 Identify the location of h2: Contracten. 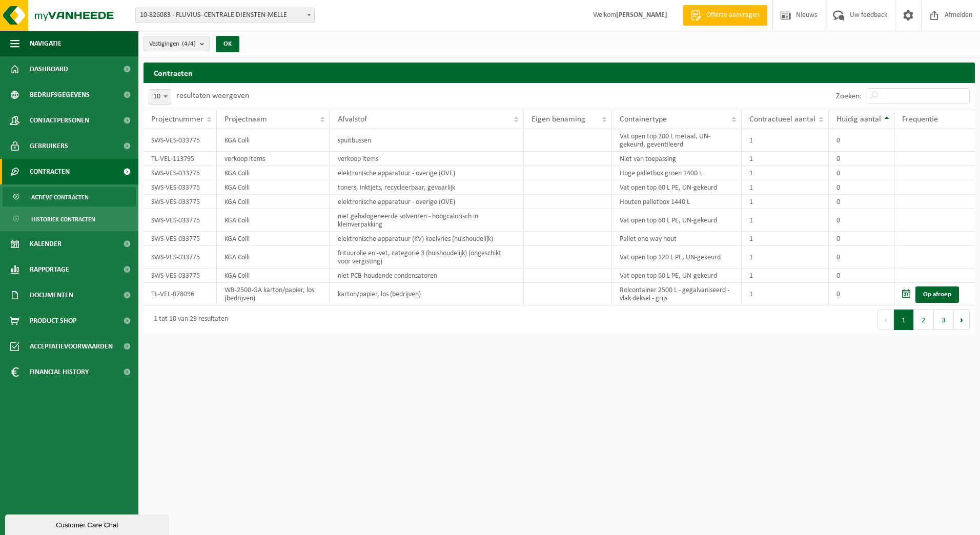
(559, 73).